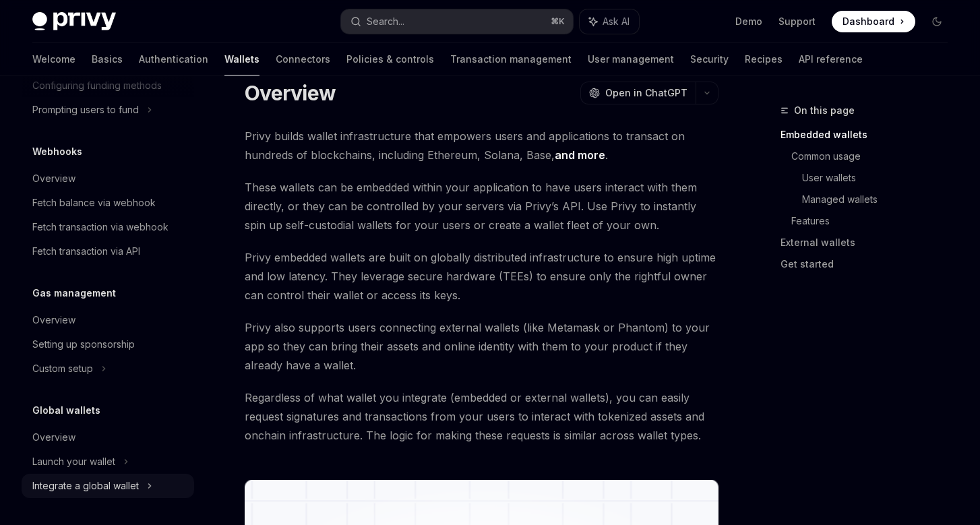  What do you see at coordinates (73, 462) in the screenshot?
I see `div: Launch your wallet` at bounding box center [73, 462].